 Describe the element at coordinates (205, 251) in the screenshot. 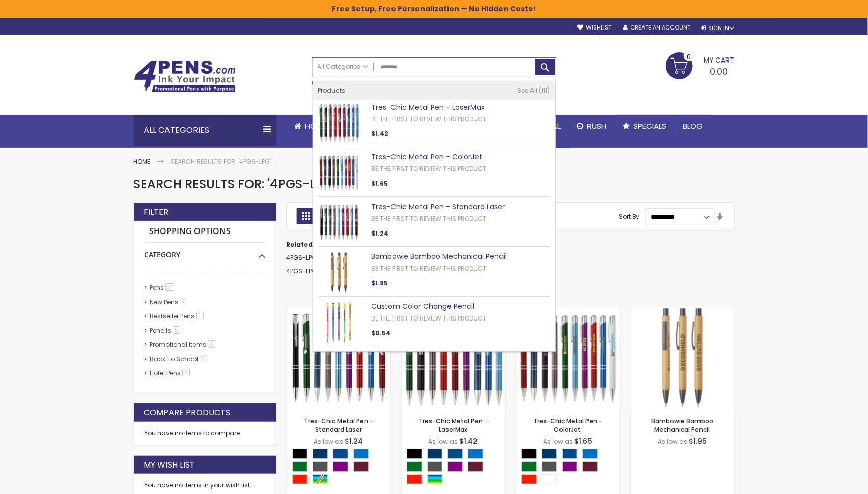

I see `div: Category` at that location.